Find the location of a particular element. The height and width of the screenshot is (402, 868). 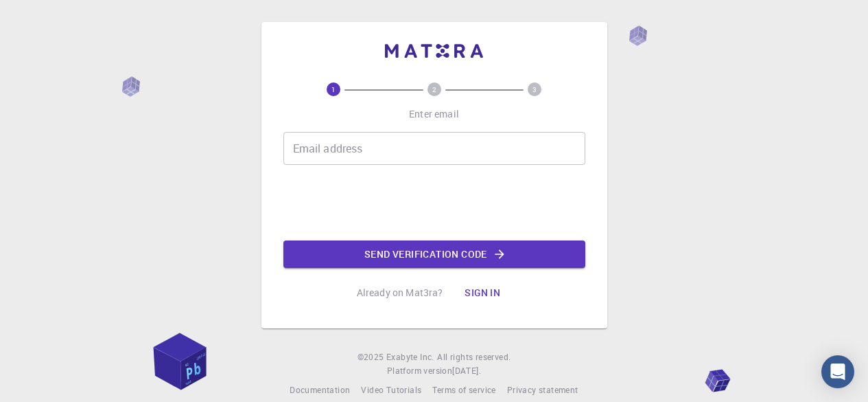

a: Documentation is located at coordinates (320, 390).